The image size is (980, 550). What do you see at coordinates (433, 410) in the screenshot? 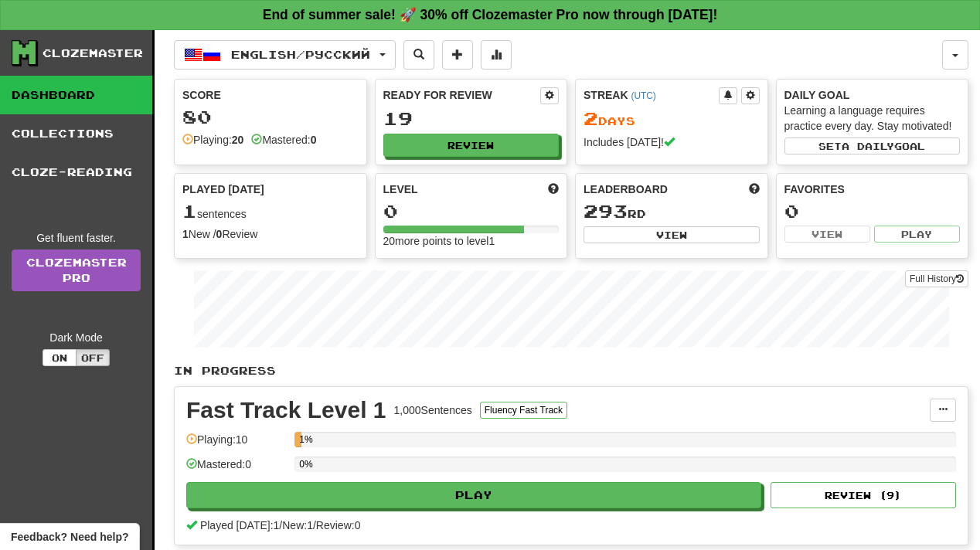
I see `div: 1,000 Sentences` at bounding box center [433, 410].